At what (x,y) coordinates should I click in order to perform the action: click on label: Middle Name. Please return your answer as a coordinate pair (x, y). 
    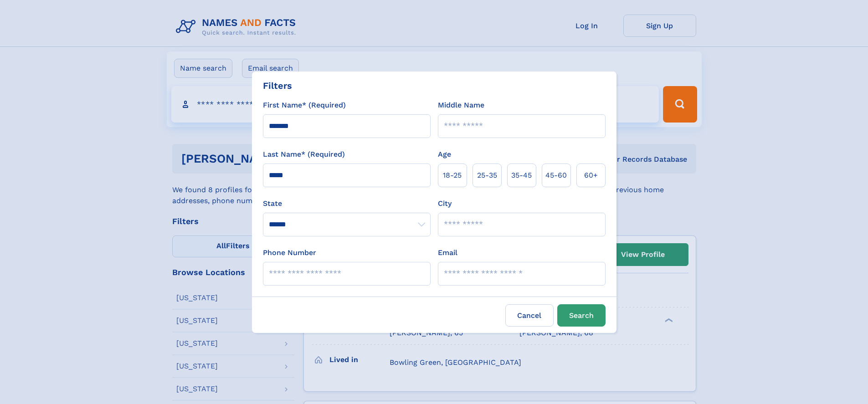
    Looking at the image, I should click on (461, 105).